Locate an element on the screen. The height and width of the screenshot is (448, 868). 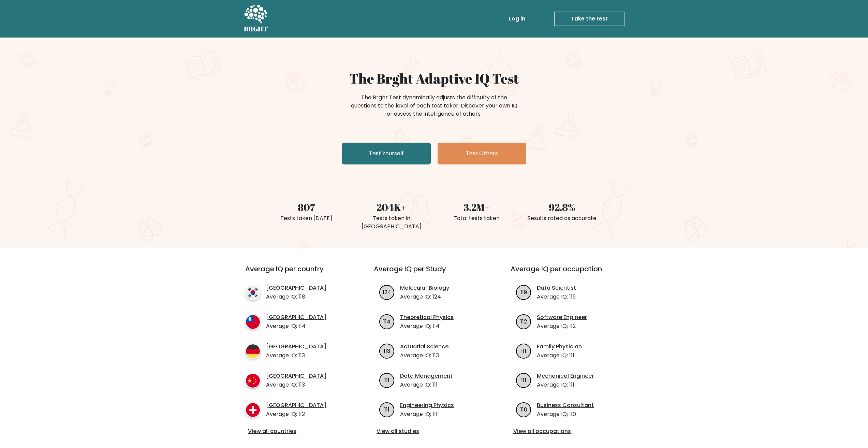
h3: Average IQ per occupation is located at coordinates (571, 273).